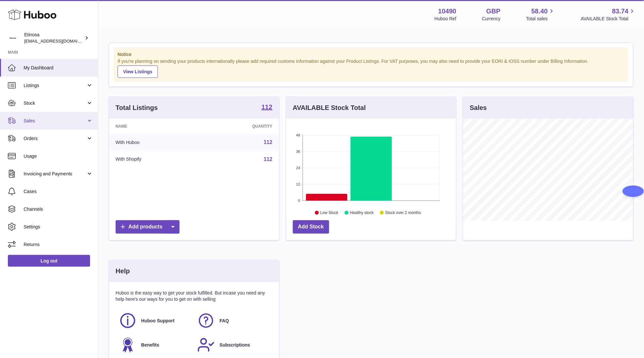 The height and width of the screenshot is (358, 644). Describe the element at coordinates (235, 345) in the screenshot. I see `span: Subscriptions` at that location.